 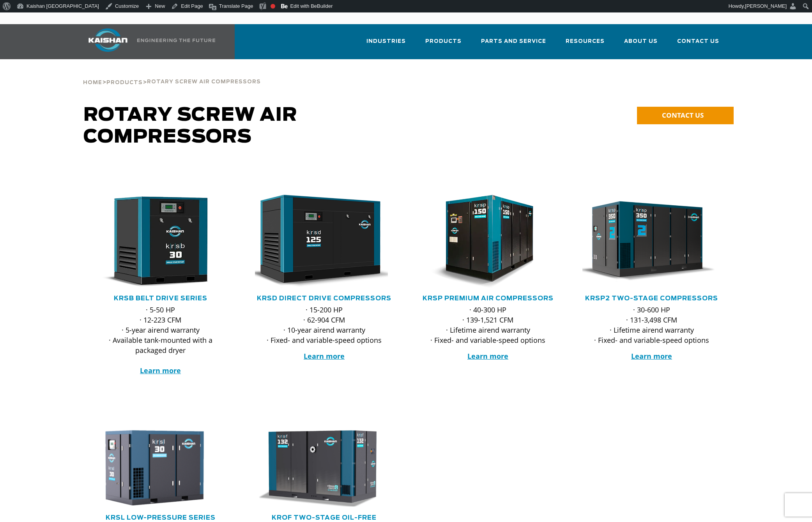 What do you see at coordinates (160, 340) in the screenshot?
I see `p: · 5-50 HP · 12-223 CFM · 5-year airend warranty · Available tank-mounted with a packaged dryer` at bounding box center [160, 340].